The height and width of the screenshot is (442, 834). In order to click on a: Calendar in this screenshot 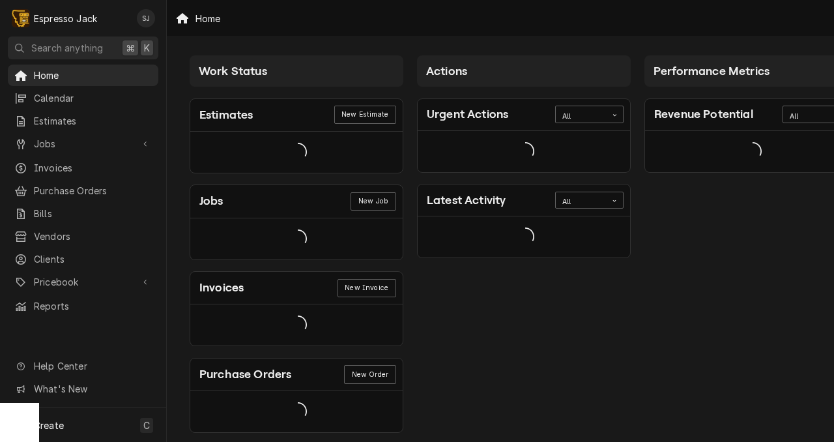, I will do `click(83, 98)`.